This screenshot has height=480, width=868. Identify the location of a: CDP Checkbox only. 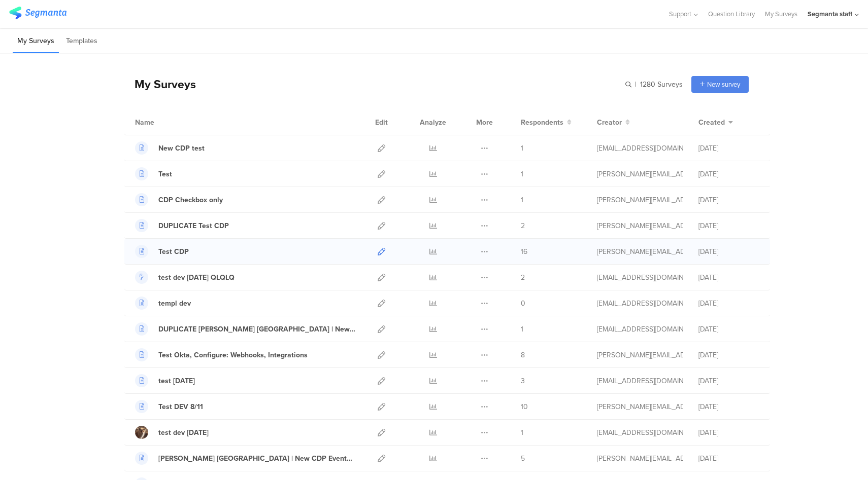
(179, 200).